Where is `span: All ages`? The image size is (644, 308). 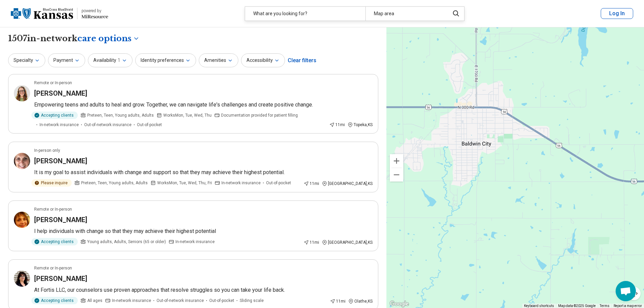
span: All ages is located at coordinates (94, 301).